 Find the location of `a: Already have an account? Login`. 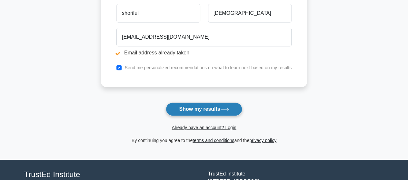

a: Already have an account? Login is located at coordinates (204, 128).